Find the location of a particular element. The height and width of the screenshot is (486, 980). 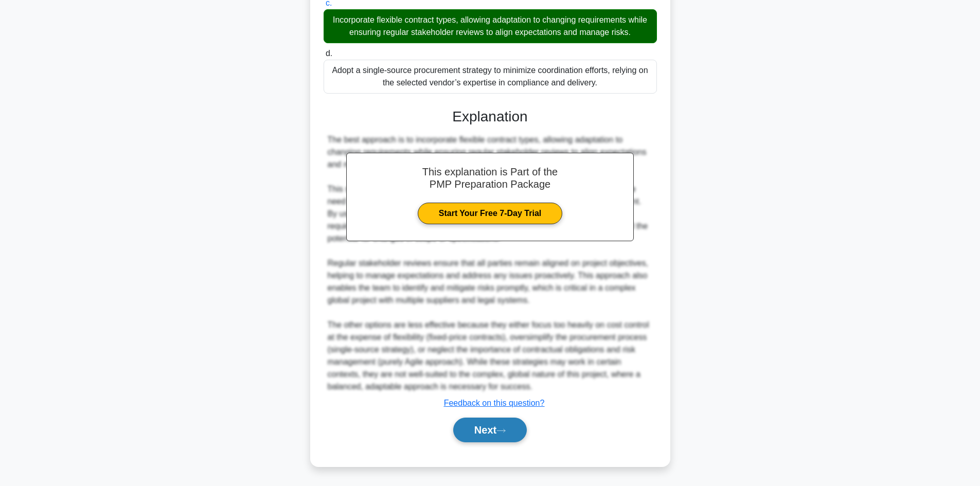

u: Feedback on this question? is located at coordinates (494, 403).